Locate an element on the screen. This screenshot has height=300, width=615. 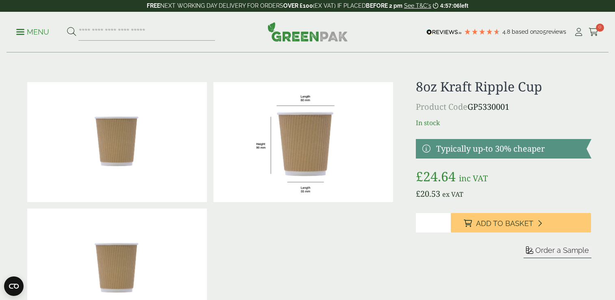
a: Menu is located at coordinates (33, 31).